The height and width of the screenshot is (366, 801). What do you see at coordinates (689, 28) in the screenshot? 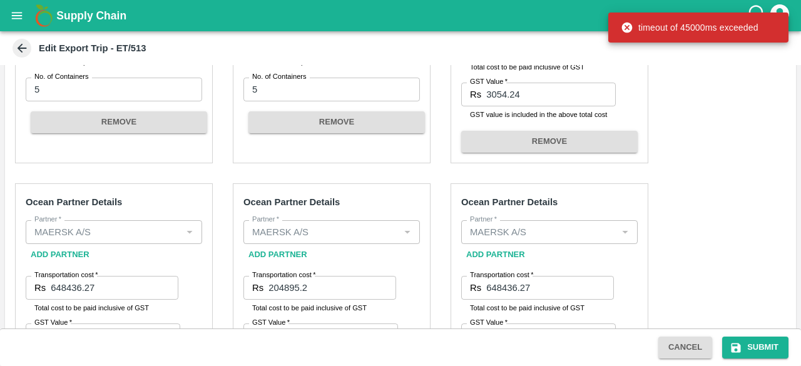
I see `div: timeout of 45000ms exceeded` at bounding box center [689, 28].